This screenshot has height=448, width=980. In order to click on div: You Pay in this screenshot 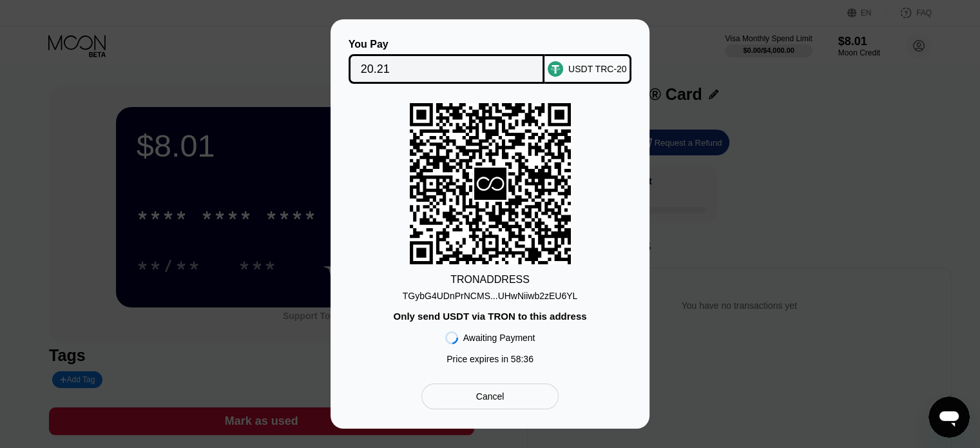, I will do `click(446, 44)`.